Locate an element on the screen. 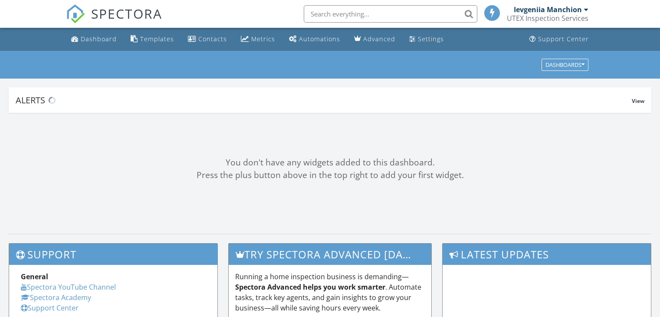 The image size is (660, 317). div: You don't have any widgets added to this dashboard. is located at coordinates (330, 162).